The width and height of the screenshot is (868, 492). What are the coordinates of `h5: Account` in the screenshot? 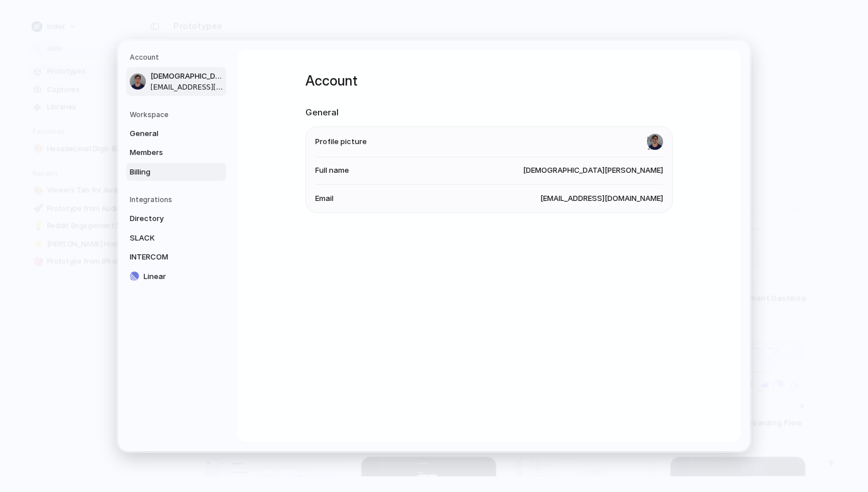 It's located at (178, 57).